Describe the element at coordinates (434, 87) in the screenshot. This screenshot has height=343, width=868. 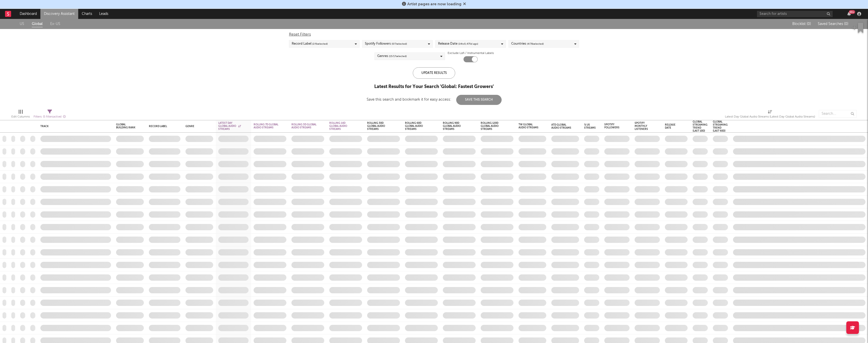
I see `div: Latest Results for Your Search ' Global: Fastest Growers '` at that location.